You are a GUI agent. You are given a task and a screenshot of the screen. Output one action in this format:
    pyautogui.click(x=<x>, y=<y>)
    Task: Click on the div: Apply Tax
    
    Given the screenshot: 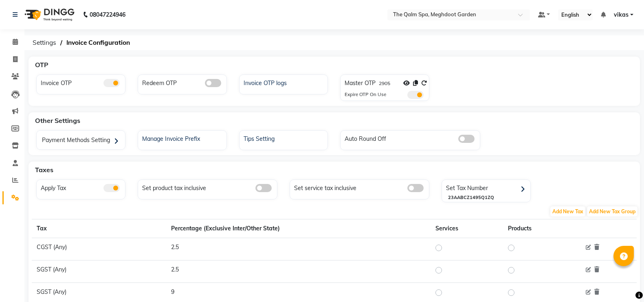 What is the action you would take?
    pyautogui.click(x=82, y=187)
    